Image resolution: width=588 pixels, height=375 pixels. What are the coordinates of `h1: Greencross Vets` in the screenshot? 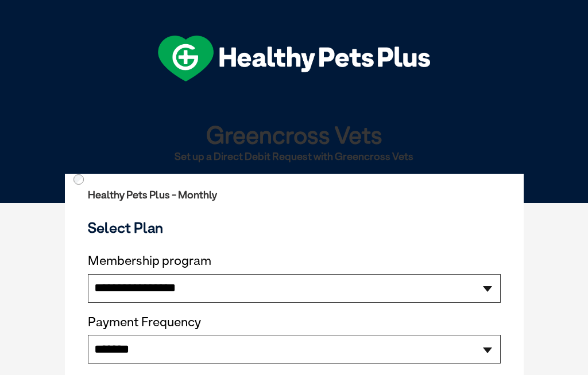 It's located at (294, 134).